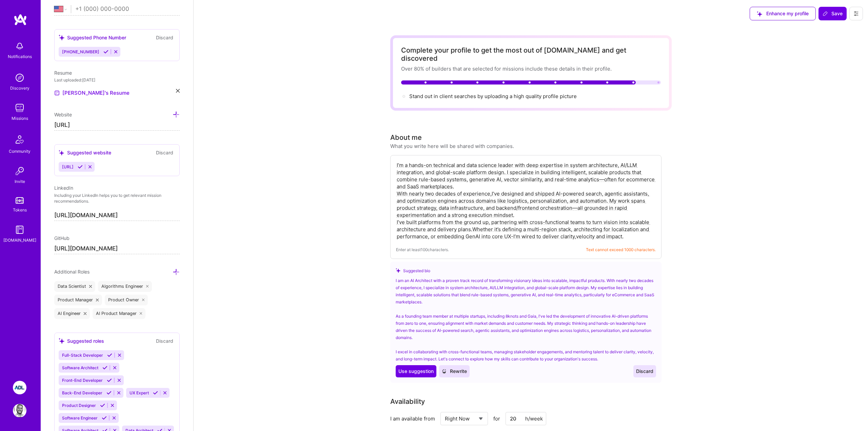 The image size is (868, 431). Describe the element at coordinates (406, 137) in the screenshot. I see `div: About me` at that location.